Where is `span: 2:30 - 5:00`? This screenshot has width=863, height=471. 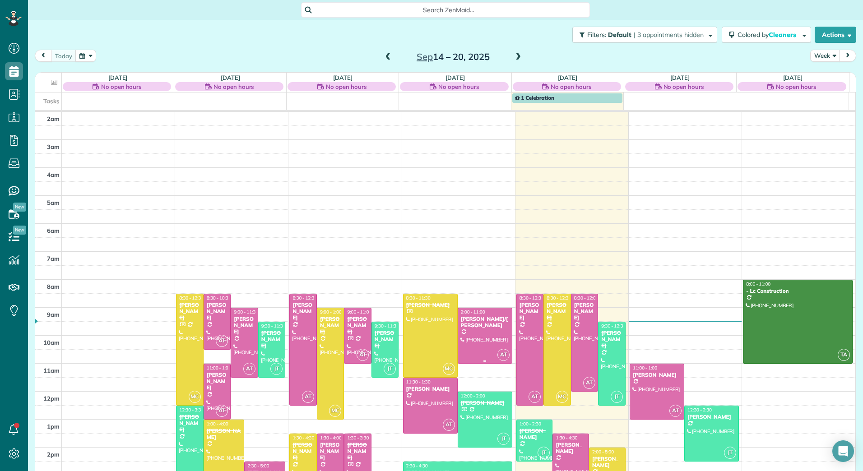 span: 2:30 - 5:00 is located at coordinates (258, 466).